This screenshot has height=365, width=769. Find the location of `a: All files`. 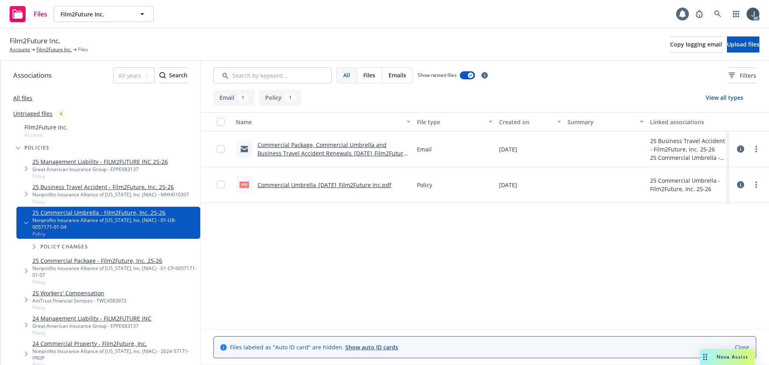

a: All files is located at coordinates (23, 98).